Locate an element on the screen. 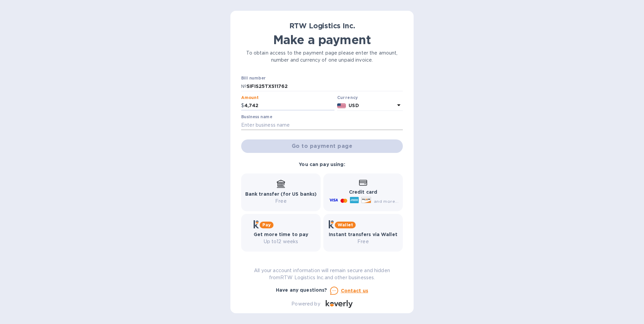 The width and height of the screenshot is (644, 324). b: RTW Logistics Inc. is located at coordinates (322, 26).